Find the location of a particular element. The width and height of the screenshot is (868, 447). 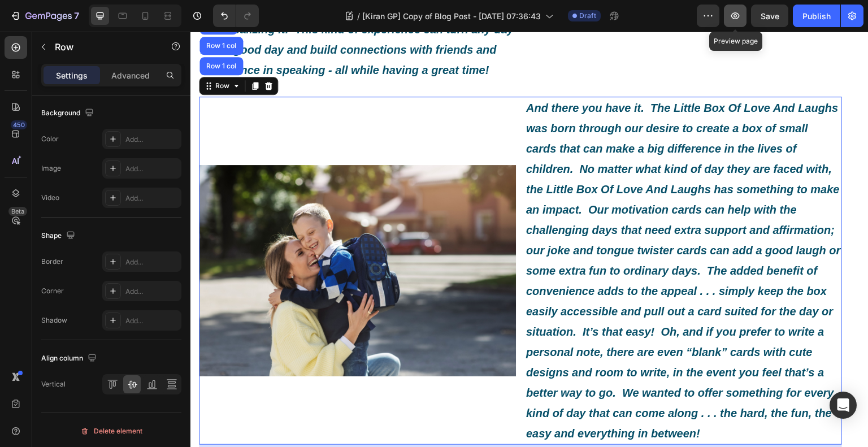

div: Vertical is located at coordinates (53, 384).